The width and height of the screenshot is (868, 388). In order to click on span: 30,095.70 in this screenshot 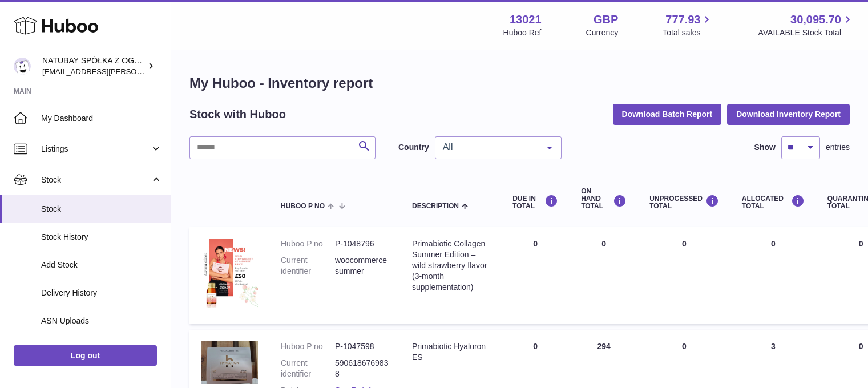, I will do `click(816, 19)`.